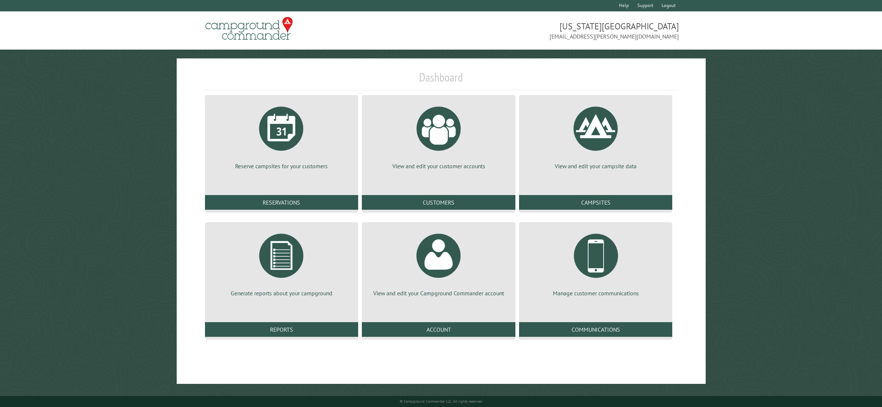  I want to click on a: Account, so click(439, 330).